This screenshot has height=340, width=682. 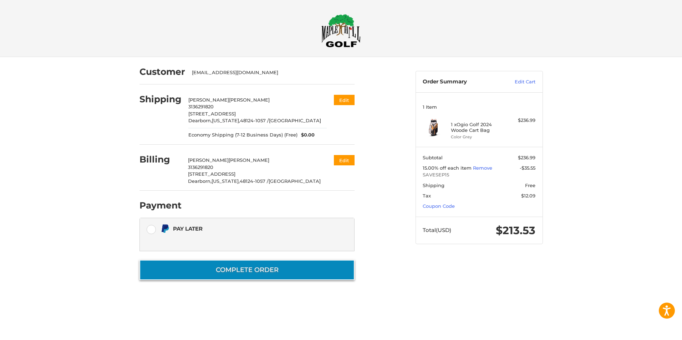 I want to click on span: -$35.55, so click(x=527, y=168).